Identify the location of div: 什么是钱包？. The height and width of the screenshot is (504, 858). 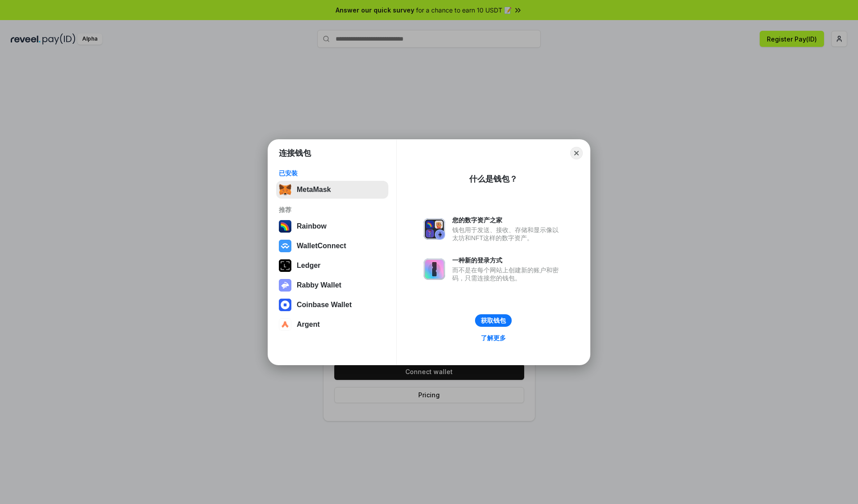
(493, 179).